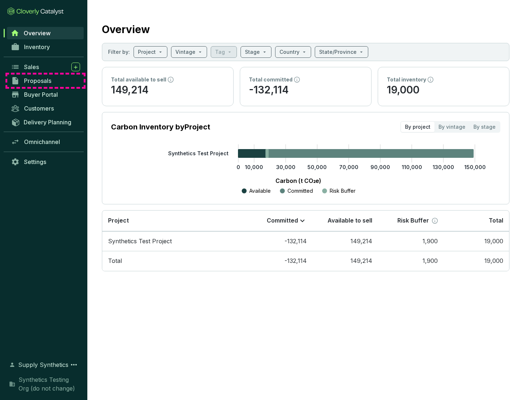 The width and height of the screenshot is (524, 400). I want to click on p: Available, so click(260, 191).